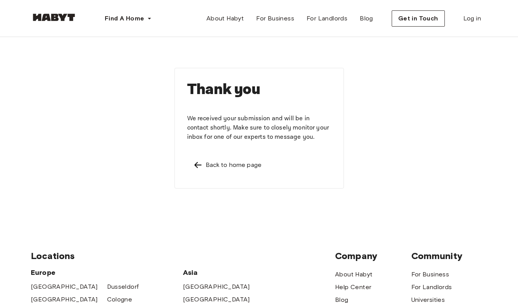 The image size is (518, 303). I want to click on span: Dusseldorf, so click(123, 287).